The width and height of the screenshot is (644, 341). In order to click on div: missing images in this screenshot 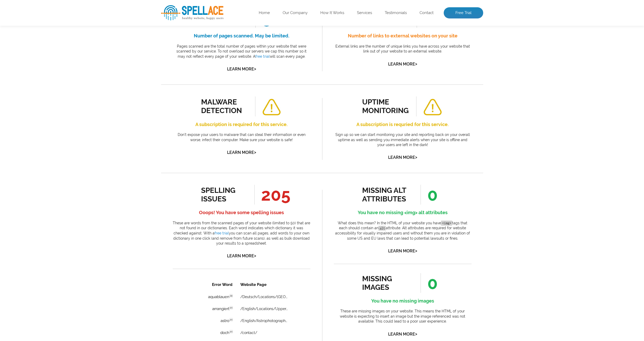, I will do `click(386, 283)`.